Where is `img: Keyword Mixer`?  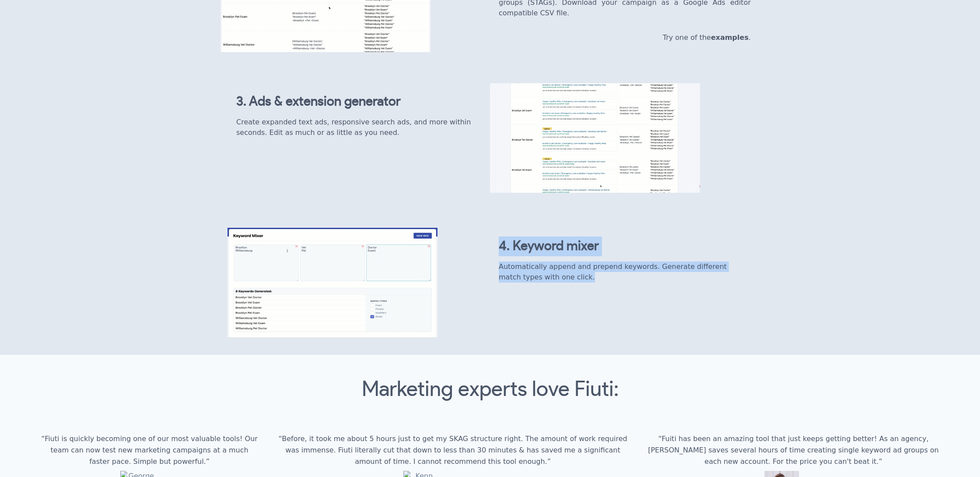
img: Keyword Mixer is located at coordinates (332, 282).